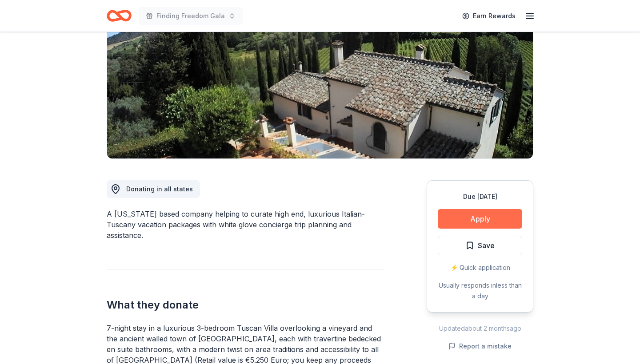  Describe the element at coordinates (480, 291) in the screenshot. I see `div: Usually responds in less than a day` at that location.